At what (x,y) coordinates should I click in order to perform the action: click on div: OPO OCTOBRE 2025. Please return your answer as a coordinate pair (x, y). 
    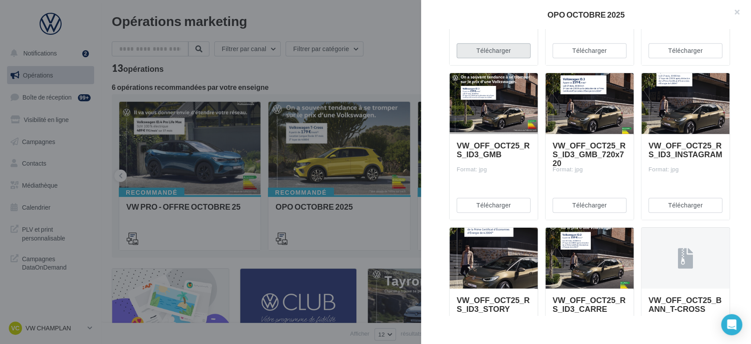
    Looking at the image, I should click on (586, 15).